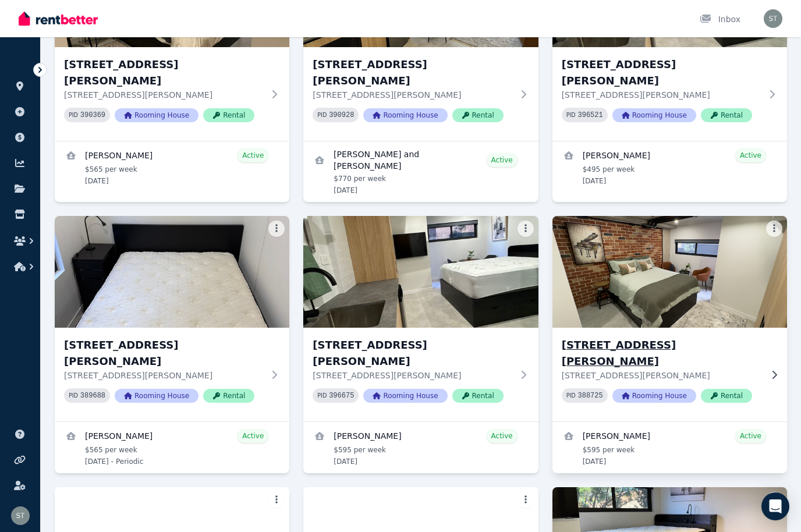 The height and width of the screenshot is (532, 801). I want to click on div: Inbox, so click(720, 20).